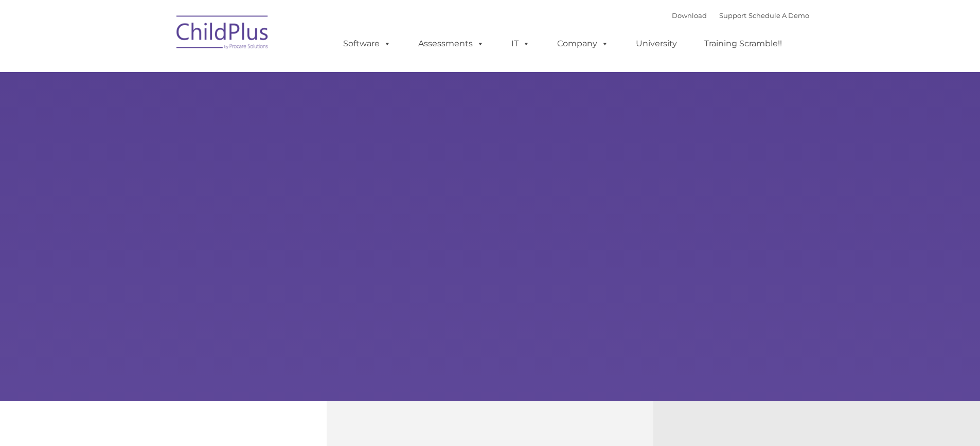  Describe the element at coordinates (452, 44) in the screenshot. I see `a: Assessments` at that location.